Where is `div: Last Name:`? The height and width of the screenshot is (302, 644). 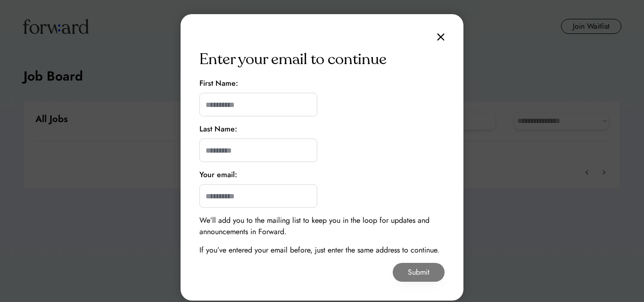
div: Last Name: is located at coordinates (219, 129).